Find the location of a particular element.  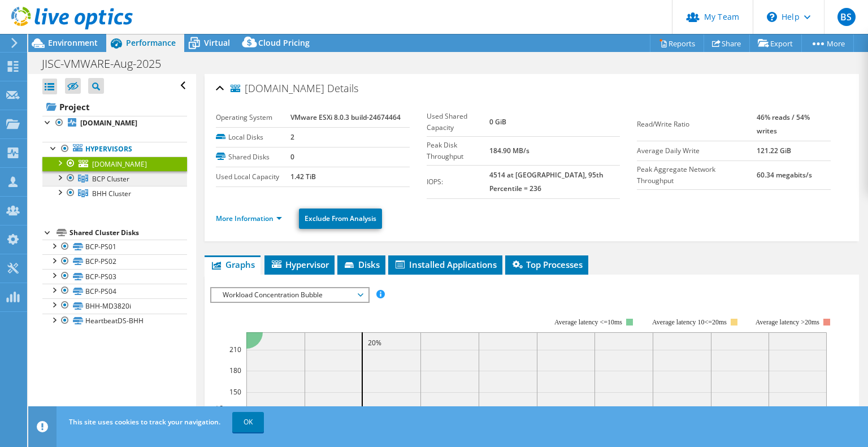

span: Virtual is located at coordinates (217, 42).